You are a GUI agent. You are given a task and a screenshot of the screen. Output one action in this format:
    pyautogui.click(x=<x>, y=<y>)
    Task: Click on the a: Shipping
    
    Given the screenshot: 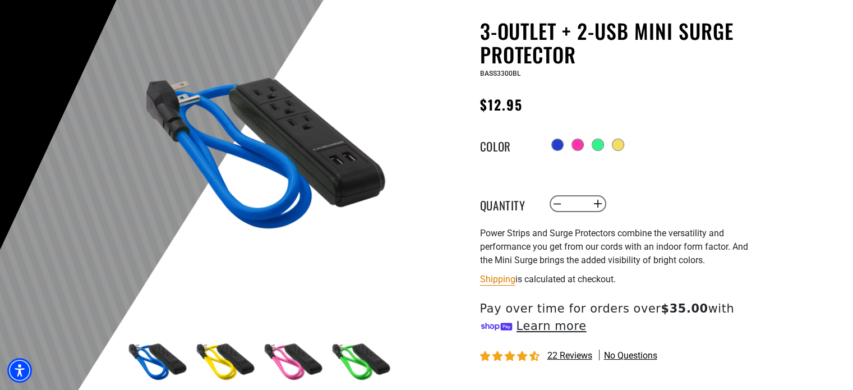 What is the action you would take?
    pyautogui.click(x=498, y=279)
    